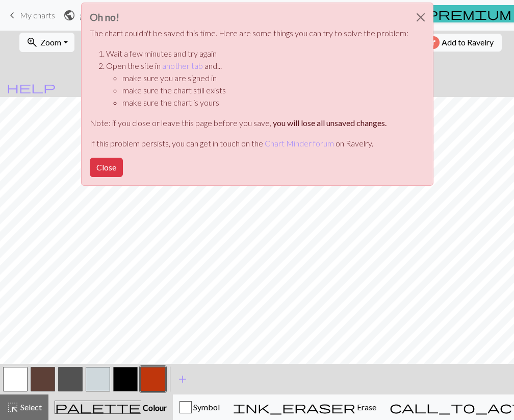 This screenshot has height=420, width=514. I want to click on span: highlight_alt, so click(13, 407).